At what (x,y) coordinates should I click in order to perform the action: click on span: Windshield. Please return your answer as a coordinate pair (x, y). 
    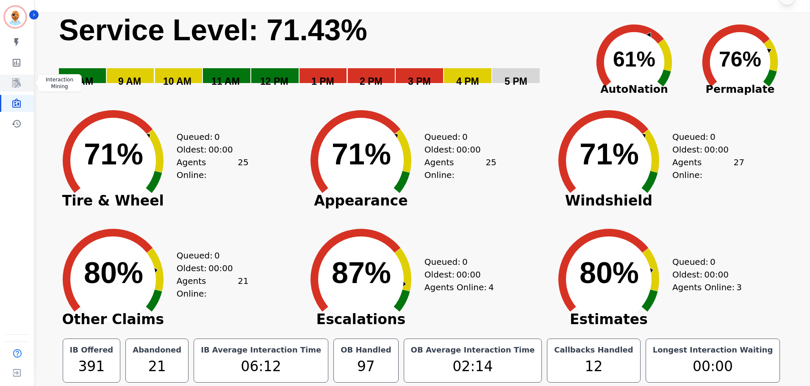
    Looking at the image, I should click on (608, 201).